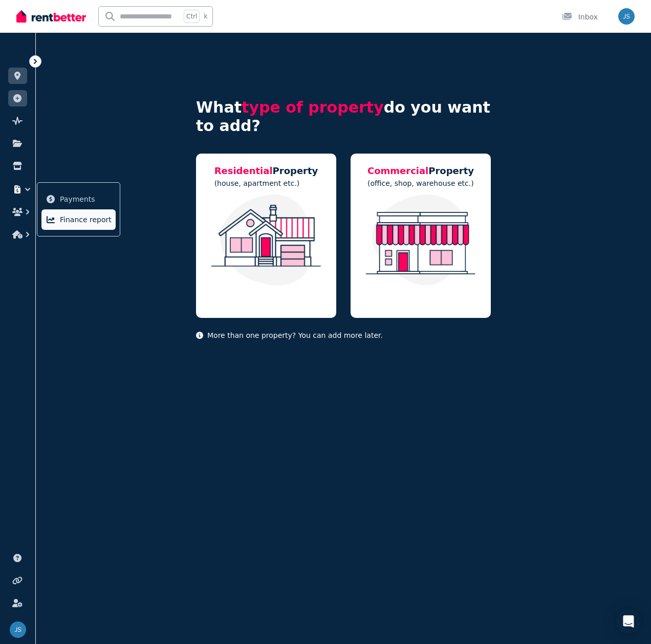 Image resolution: width=651 pixels, height=644 pixels. Describe the element at coordinates (398, 170) in the screenshot. I see `span: Commercial` at that location.